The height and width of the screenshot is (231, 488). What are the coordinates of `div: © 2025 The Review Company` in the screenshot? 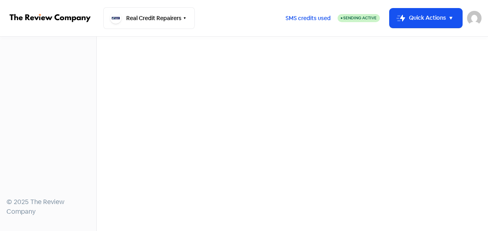 It's located at (48, 207).